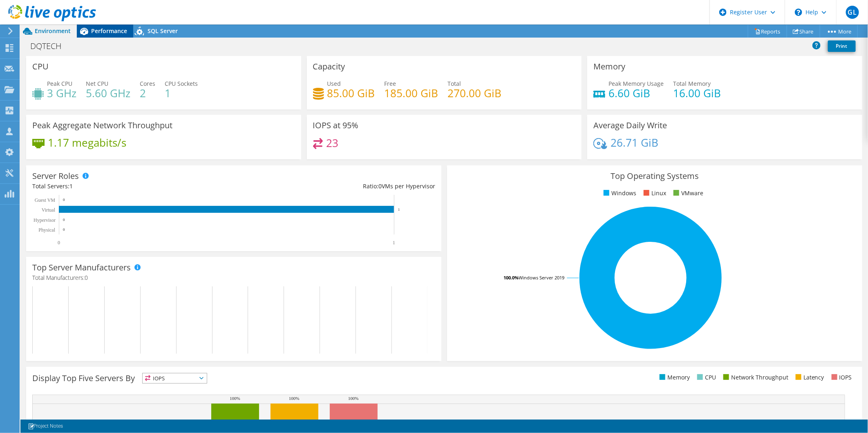  I want to click on li: Windows, so click(619, 194).